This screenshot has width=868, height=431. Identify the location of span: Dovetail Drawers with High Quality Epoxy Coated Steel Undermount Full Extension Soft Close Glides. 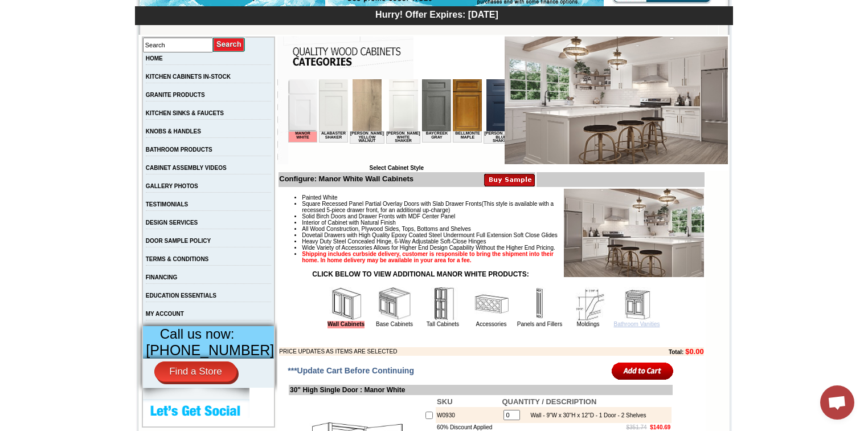
(430, 235).